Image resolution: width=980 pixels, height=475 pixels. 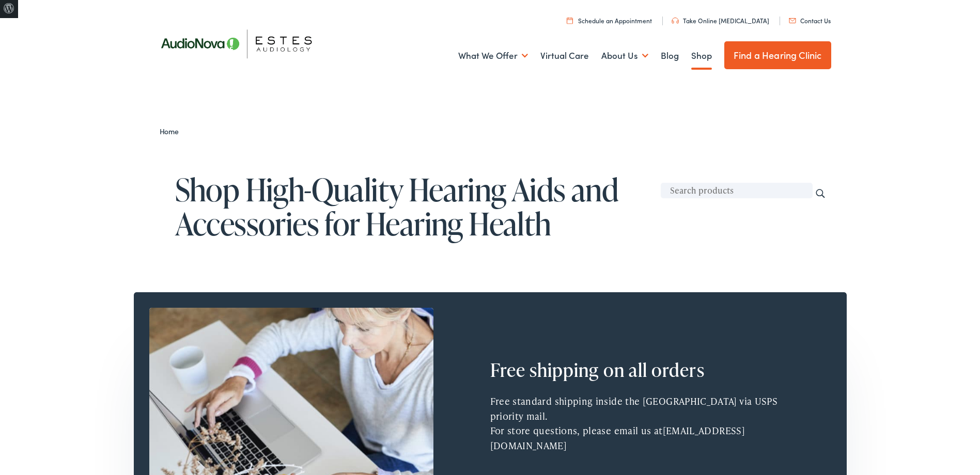 What do you see at coordinates (821, 193) in the screenshot?
I see `input: Search` at bounding box center [821, 193].